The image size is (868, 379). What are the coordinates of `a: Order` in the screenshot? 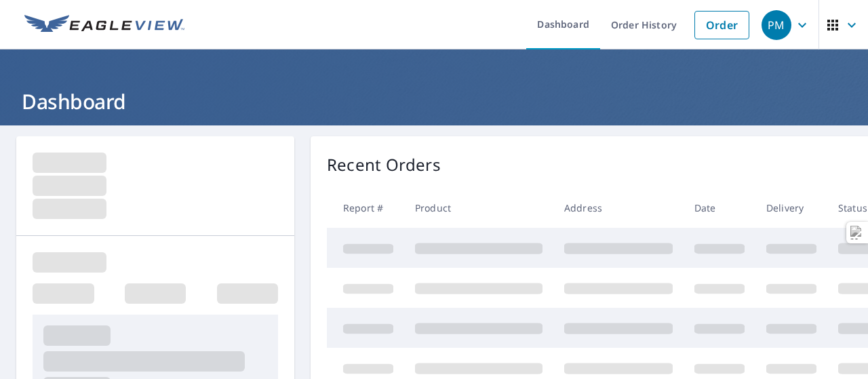 It's located at (722, 25).